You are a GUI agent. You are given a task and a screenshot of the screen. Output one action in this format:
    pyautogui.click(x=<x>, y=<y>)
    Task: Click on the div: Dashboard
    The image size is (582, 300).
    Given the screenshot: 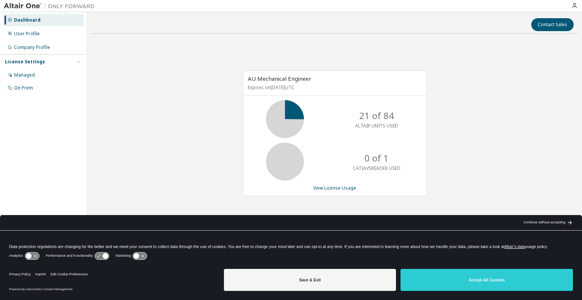 What is the action you would take?
    pyautogui.click(x=27, y=20)
    